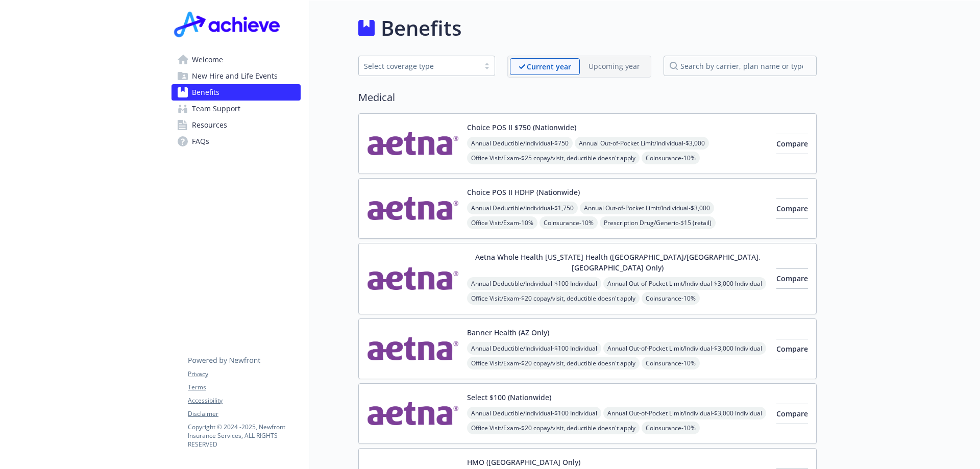 Image resolution: width=980 pixels, height=469 pixels. Describe the element at coordinates (244, 400) in the screenshot. I see `a: Accessibility` at that location.